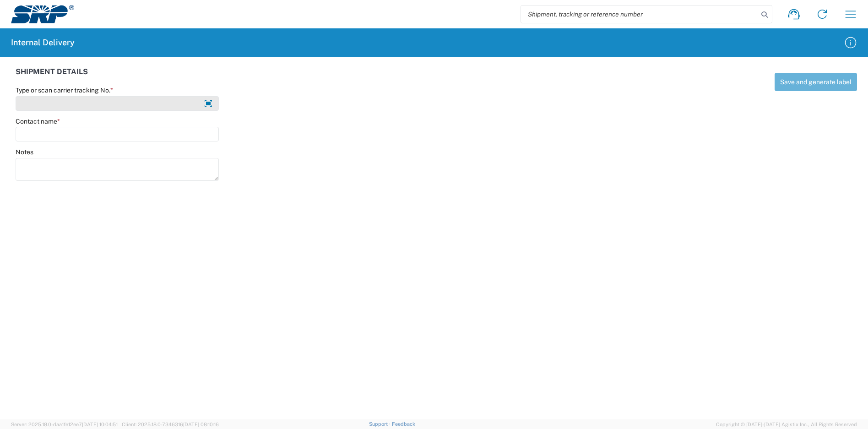  Describe the element at coordinates (639, 14) in the screenshot. I see `input: Shipment, tracking or reference number` at that location.